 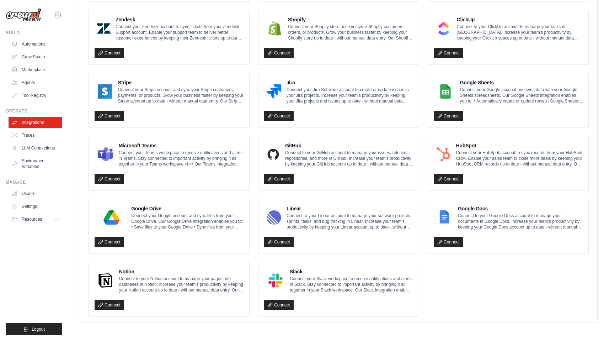 I want to click on p: Connect your Google account and sync files from your Google Drive. Our Google Drive integration e..., so click(x=187, y=221).